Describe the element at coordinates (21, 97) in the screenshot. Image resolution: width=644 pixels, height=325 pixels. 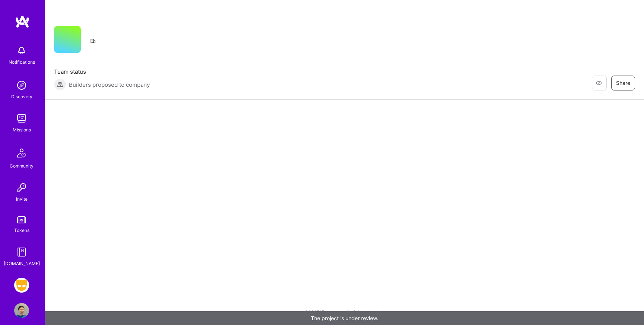
I see `div: Discovery` at that location.